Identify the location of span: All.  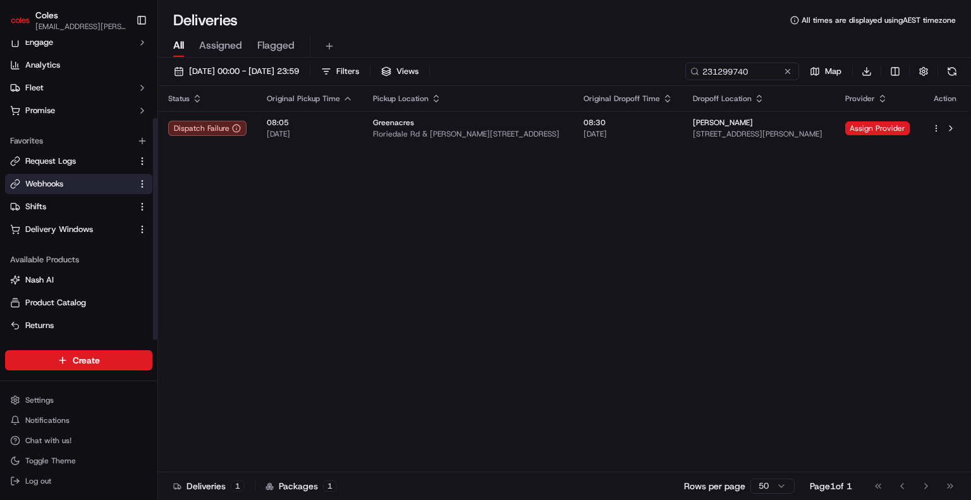
(178, 46).